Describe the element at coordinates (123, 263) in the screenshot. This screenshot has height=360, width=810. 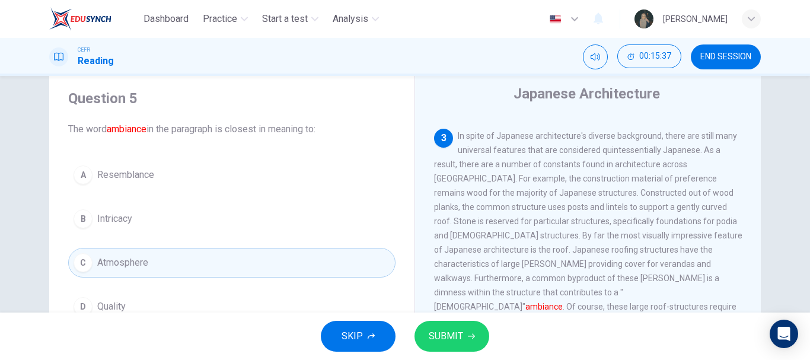
I see `span: Atmosphere` at that location.